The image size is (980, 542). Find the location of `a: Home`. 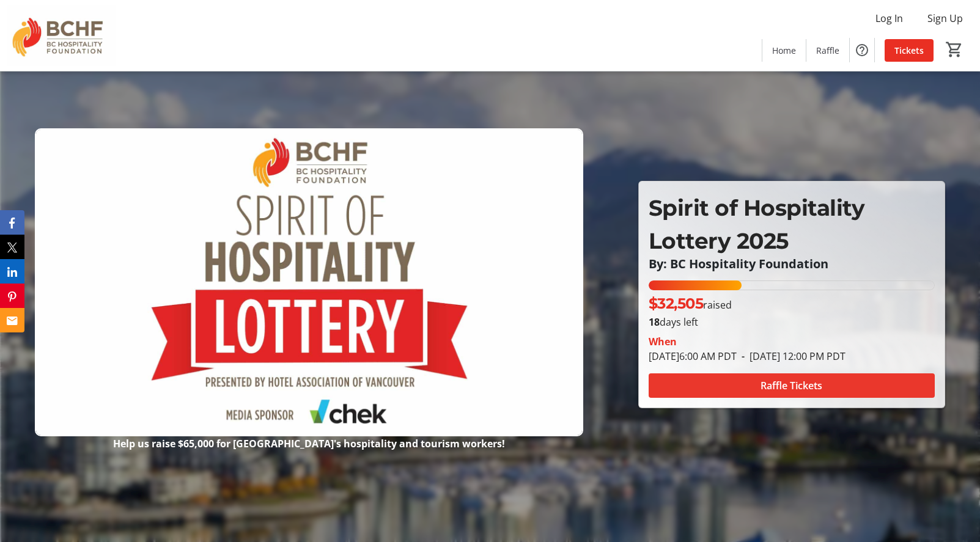

a: Home is located at coordinates (784, 50).